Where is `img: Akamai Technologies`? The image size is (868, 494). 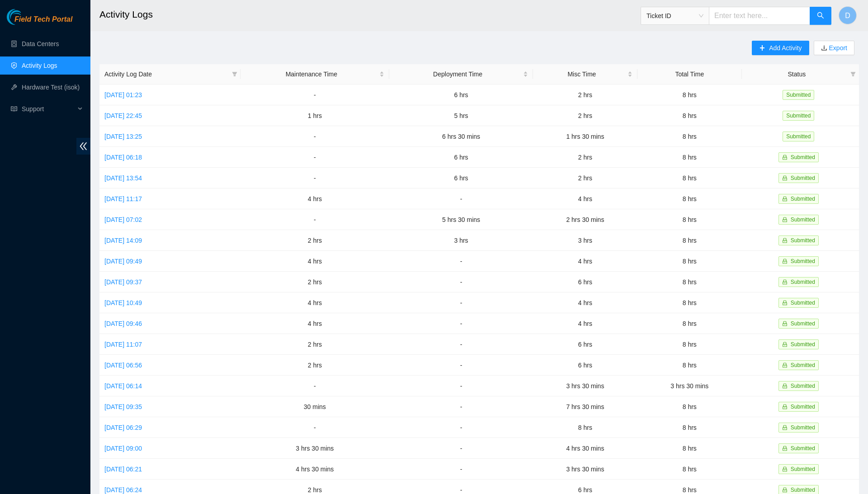 img: Akamai Technologies is located at coordinates (26, 17).